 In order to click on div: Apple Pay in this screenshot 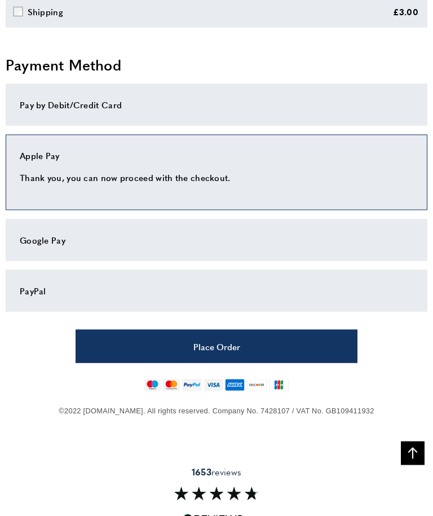, I will do `click(216, 156)`.